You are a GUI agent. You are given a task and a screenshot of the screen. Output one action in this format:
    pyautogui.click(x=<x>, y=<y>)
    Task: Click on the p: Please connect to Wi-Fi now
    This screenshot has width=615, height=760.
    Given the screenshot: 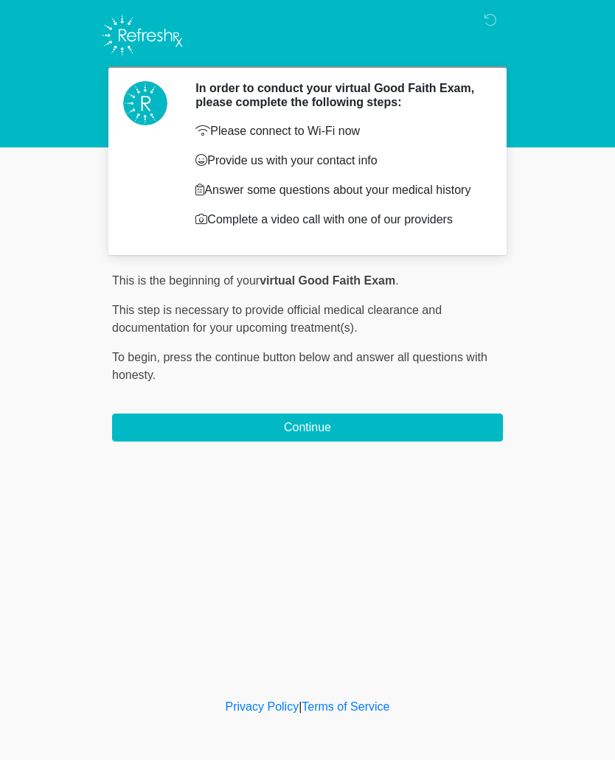 What is the action you would take?
    pyautogui.click(x=338, y=131)
    